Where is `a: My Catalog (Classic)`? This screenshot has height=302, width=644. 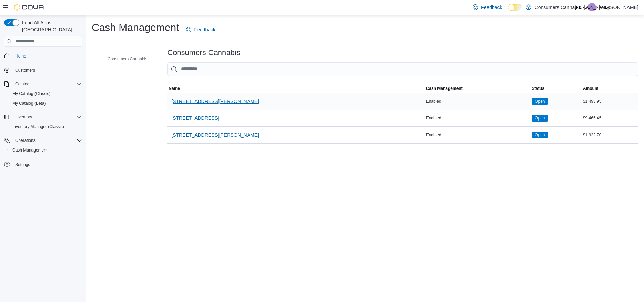 a: My Catalog (Classic) is located at coordinates (31, 94).